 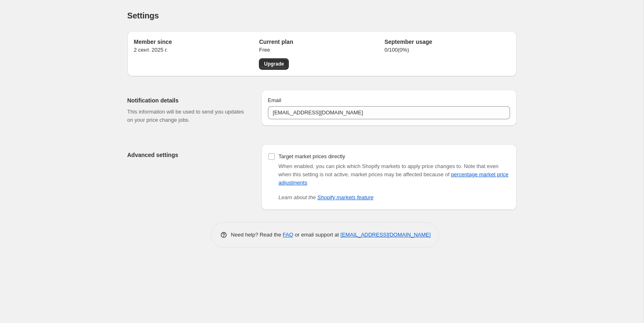 I want to click on span: Need help? Read the, so click(x=257, y=234).